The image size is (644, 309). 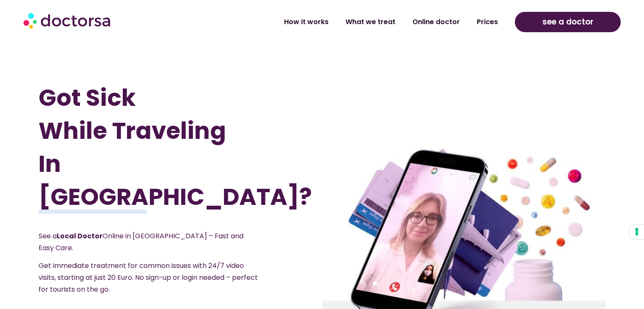 What do you see at coordinates (80, 236) in the screenshot?
I see `strong: Local Doctor` at bounding box center [80, 236].